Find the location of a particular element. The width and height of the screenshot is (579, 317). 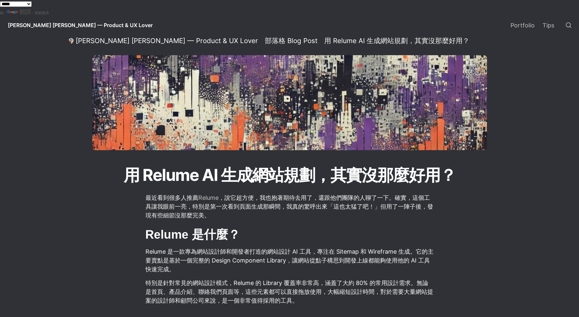

img: Daniel Lee — Product & UX Lover is located at coordinates (71, 41).